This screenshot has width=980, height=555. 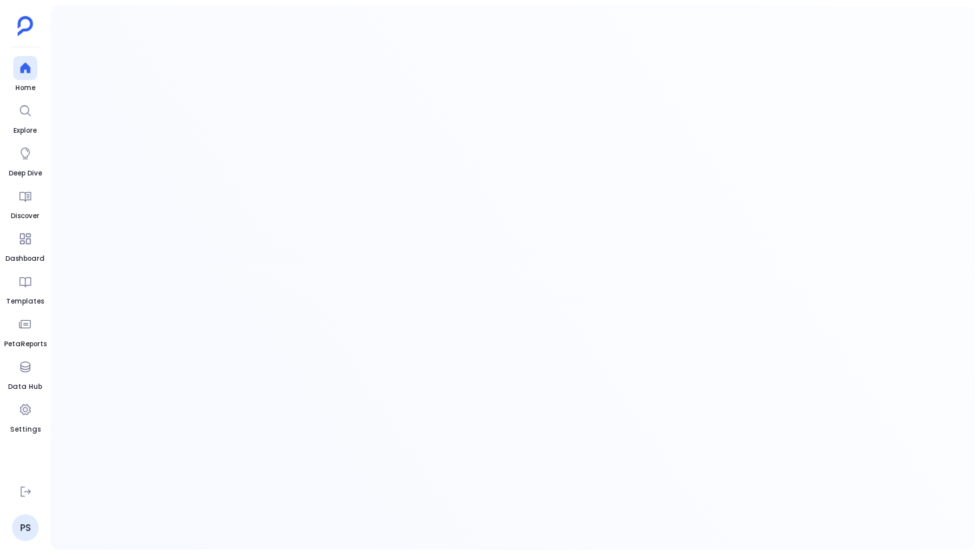 What do you see at coordinates (25, 374) in the screenshot?
I see `a: Data Hub` at bounding box center [25, 374].